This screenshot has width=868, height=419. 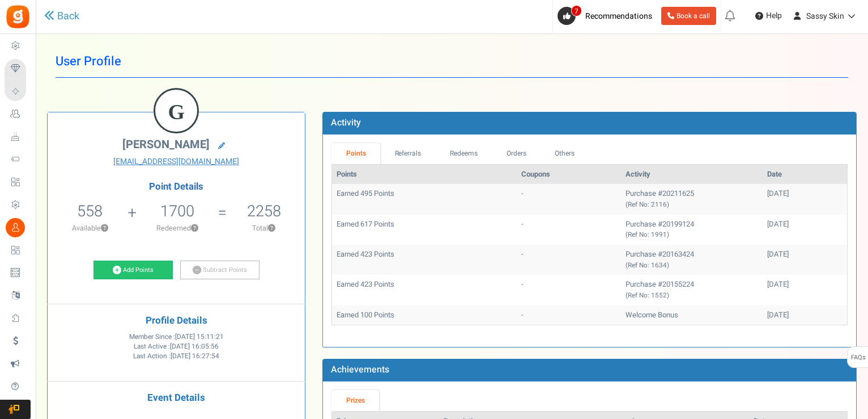 What do you see at coordinates (424, 229) in the screenshot?
I see `td: Earned 617 Points` at bounding box center [424, 229].